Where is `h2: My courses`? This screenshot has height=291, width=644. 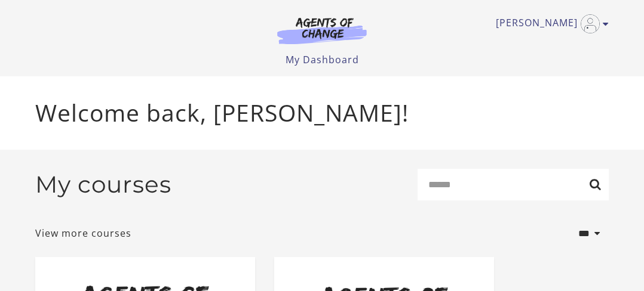 h2: My courses is located at coordinates (103, 184).